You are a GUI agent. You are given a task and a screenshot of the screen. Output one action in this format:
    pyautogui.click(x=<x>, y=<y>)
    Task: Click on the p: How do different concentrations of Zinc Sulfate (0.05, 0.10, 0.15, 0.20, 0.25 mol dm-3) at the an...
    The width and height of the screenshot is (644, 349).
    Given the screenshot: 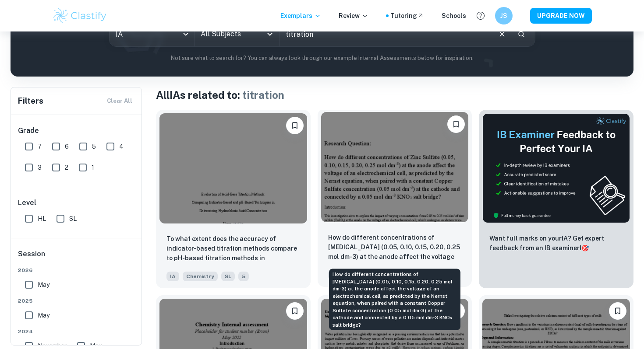 What is the action you would take?
    pyautogui.click(x=394, y=248)
    